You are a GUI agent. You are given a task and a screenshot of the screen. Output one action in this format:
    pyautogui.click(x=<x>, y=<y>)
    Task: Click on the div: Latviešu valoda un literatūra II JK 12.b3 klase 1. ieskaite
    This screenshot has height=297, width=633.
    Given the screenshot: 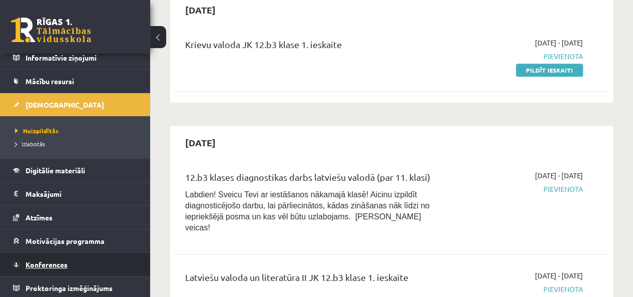 What is the action you would take?
    pyautogui.click(x=315, y=279)
    